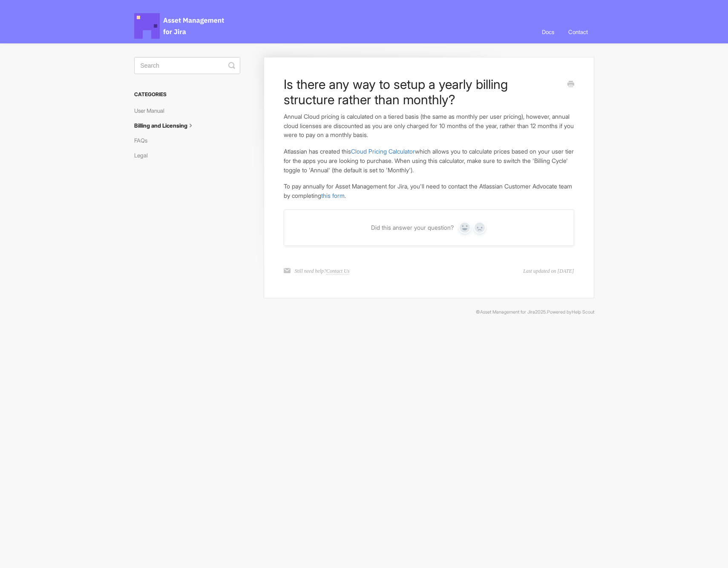 The image size is (728, 568). What do you see at coordinates (508, 312) in the screenshot?
I see `a: Asset Management for Jira` at bounding box center [508, 312].